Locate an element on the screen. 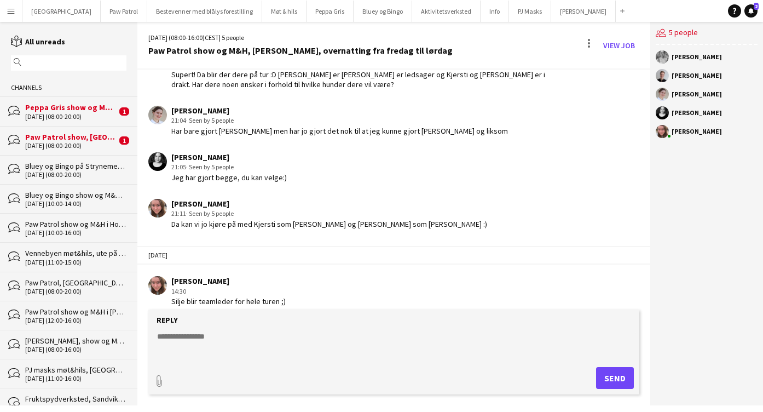  span: 2 is located at coordinates (756, 6).